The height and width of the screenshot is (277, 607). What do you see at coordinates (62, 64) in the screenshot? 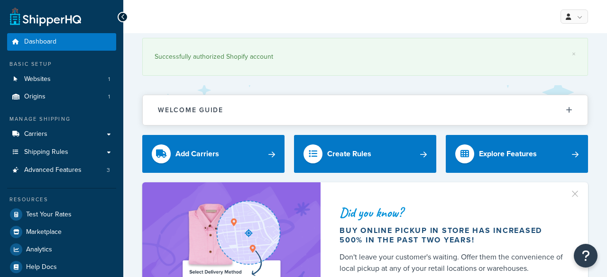
I see `div: Basic Setup` at bounding box center [62, 64].